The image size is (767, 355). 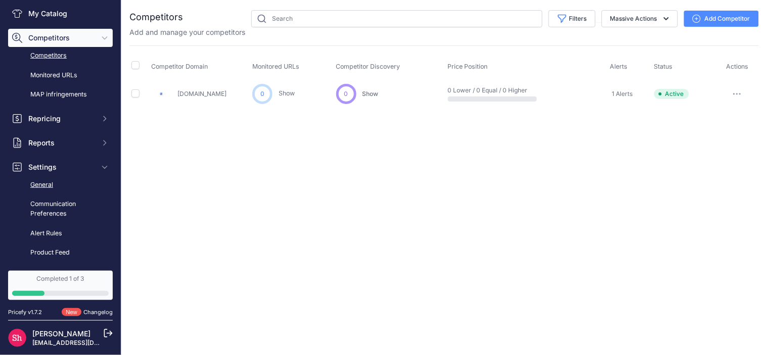 I want to click on a: MAP infringements, so click(x=60, y=94).